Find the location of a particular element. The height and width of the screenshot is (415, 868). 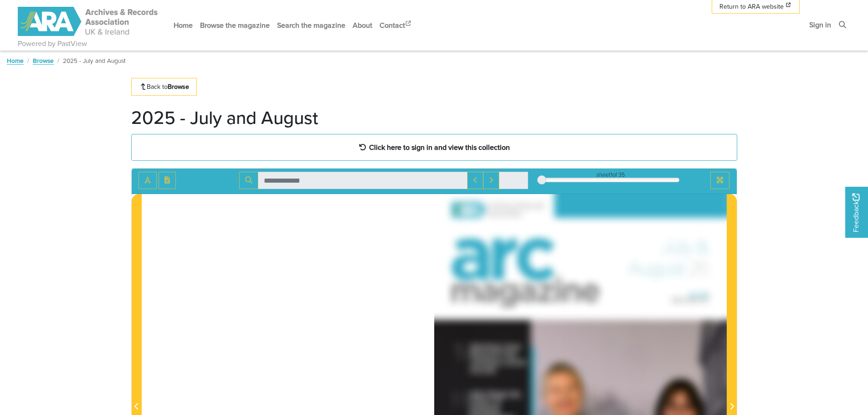

button: Full screen mode is located at coordinates (720, 180).